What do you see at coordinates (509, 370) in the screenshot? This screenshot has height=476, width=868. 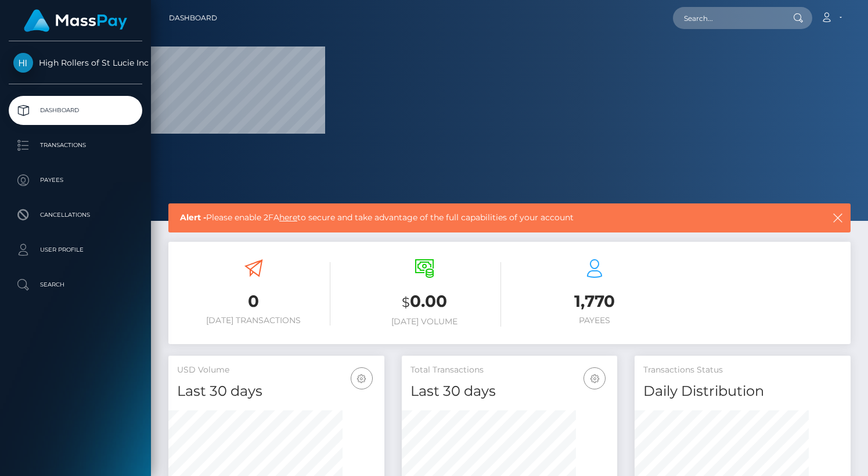 I see `h5: Total Transactions` at bounding box center [509, 370].